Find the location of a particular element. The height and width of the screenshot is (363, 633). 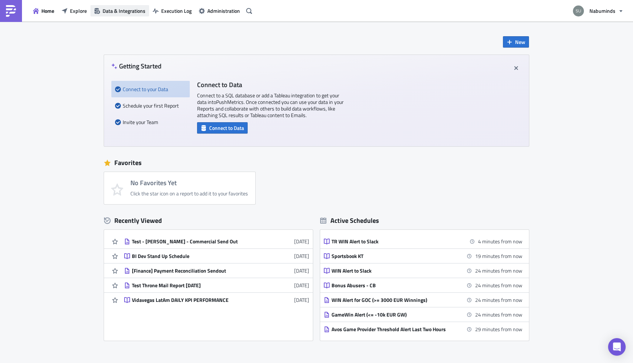

div: Open Intercom Messenger is located at coordinates (617, 347).